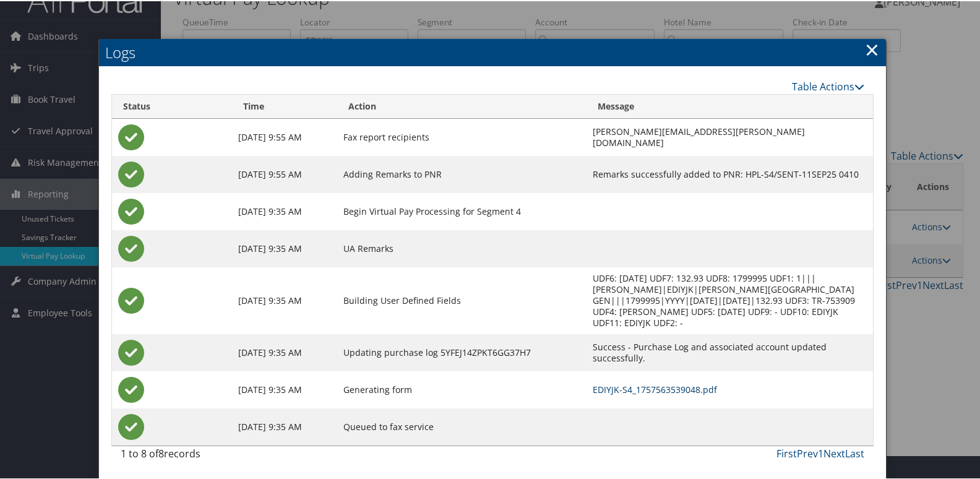  Describe the element at coordinates (493, 51) in the screenshot. I see `h2: Logs` at that location.